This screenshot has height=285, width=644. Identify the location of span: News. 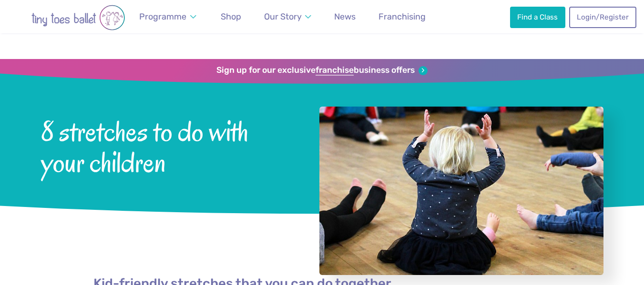
(345, 16).